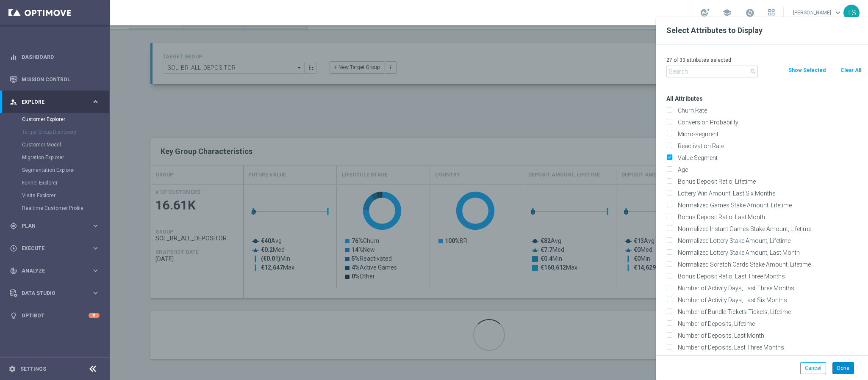 This screenshot has width=868, height=380. What do you see at coordinates (66, 183) in the screenshot?
I see `div: Funnel Explorer` at bounding box center [66, 183].